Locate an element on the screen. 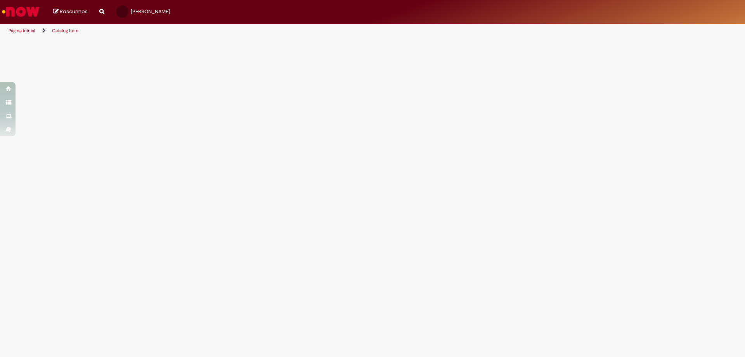  a: Página inicial is located at coordinates (22, 31).